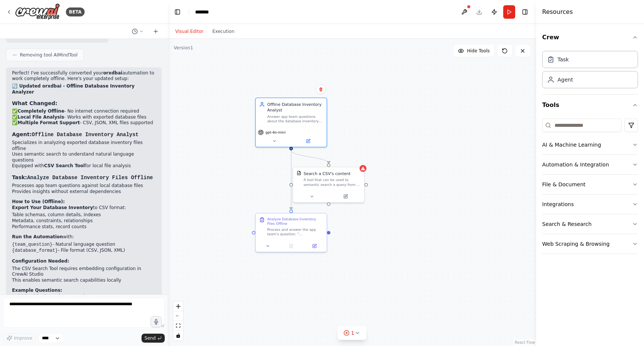 This screenshot has width=644, height=346. I want to click on span: Hide Tools, so click(478, 51).